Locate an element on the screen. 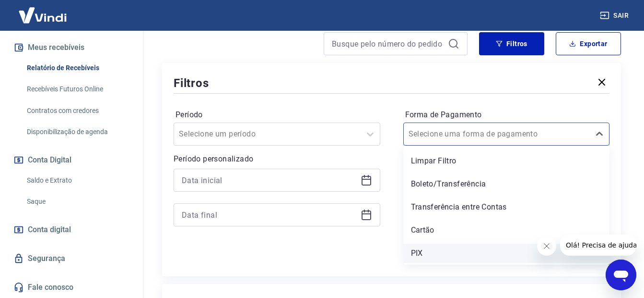 The width and height of the screenshot is (644, 298). input: Busque pelo número do pedido is located at coordinates (388, 44).